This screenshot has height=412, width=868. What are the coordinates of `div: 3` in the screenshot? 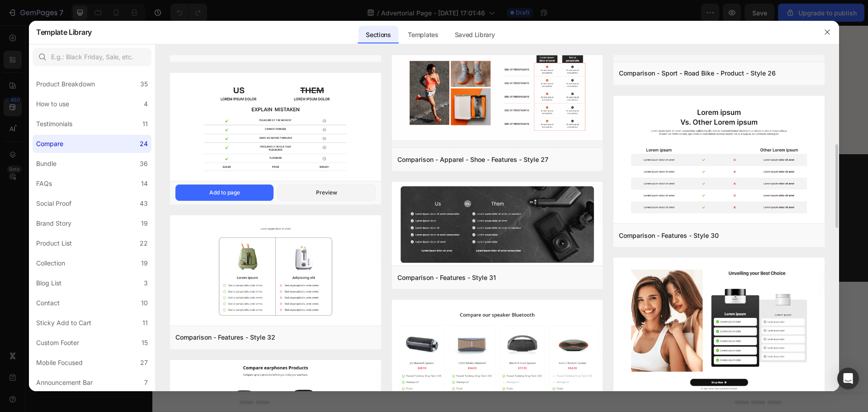 It's located at (145, 283).